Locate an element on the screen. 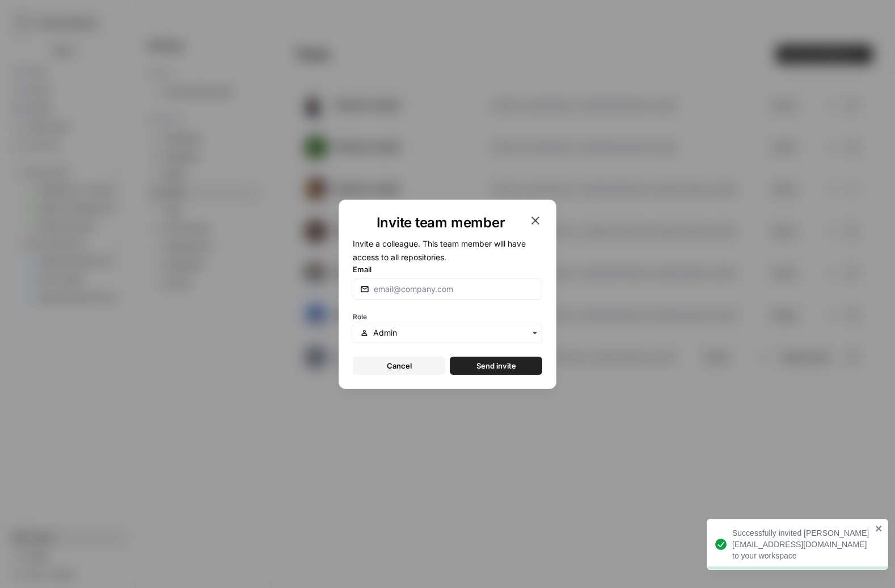 Image resolution: width=895 pixels, height=588 pixels. span: Invite a colleague. This team member will have access to all repositories. is located at coordinates (439, 250).